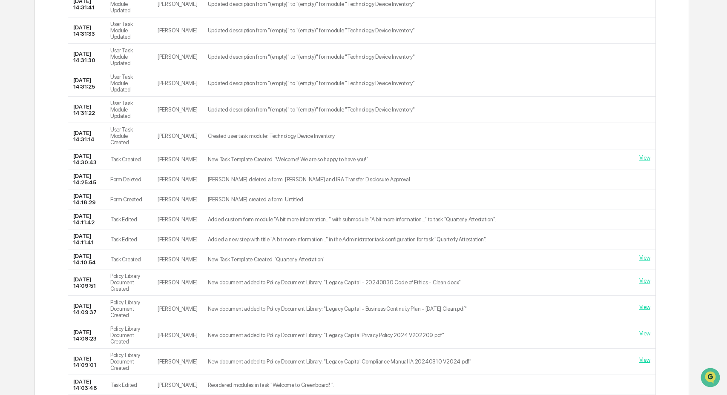 The height and width of the screenshot is (395, 727). Describe the element at coordinates (88, 112) in the screenshot. I see `span: Attestations` at that location.